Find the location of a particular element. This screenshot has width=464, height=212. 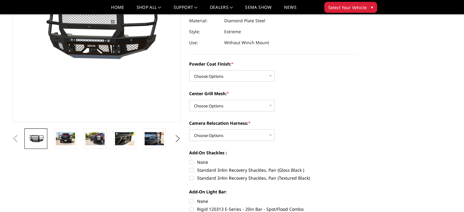

label: Standard 3/4in Recovery Shackles, Pair (Gloss Black ) is located at coordinates (273, 170).